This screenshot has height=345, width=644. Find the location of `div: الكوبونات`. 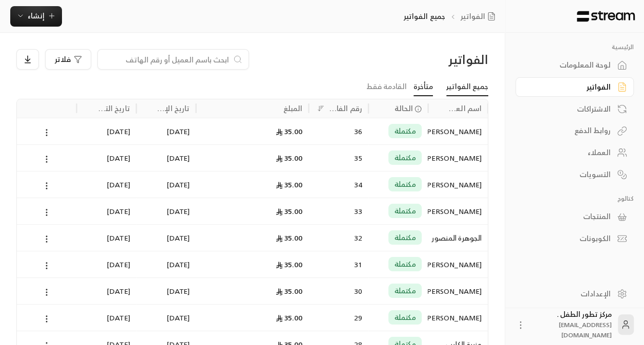

div: الكوبونات is located at coordinates (569, 239).